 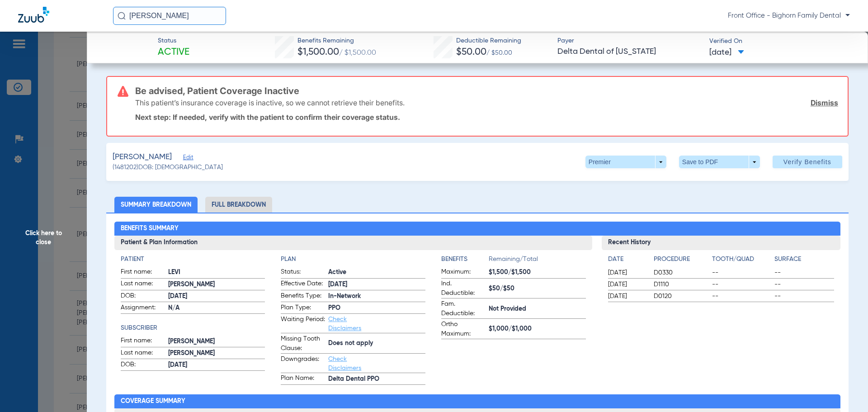 I want to click on app-breakdown-title: Tooth/Quad, so click(x=742, y=261).